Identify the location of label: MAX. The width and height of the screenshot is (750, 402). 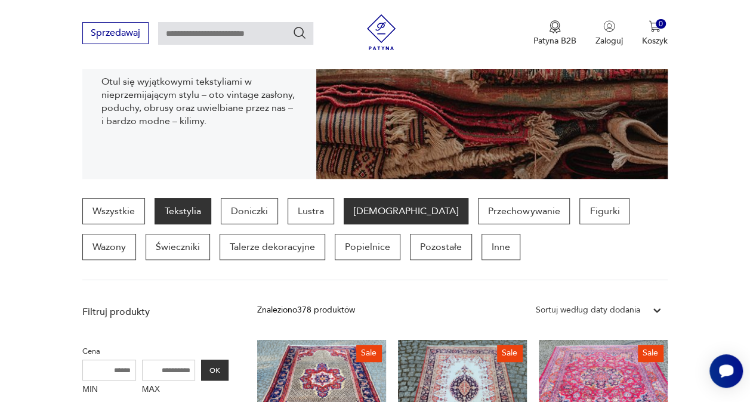
(169, 390).